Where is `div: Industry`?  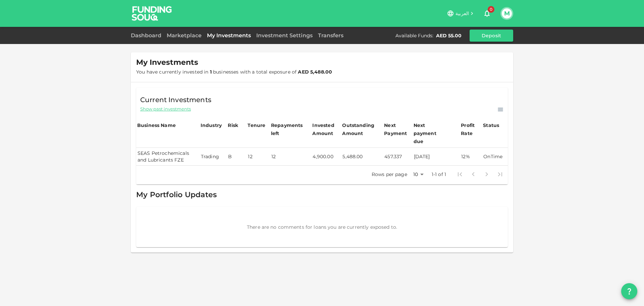 div: Industry is located at coordinates (211, 125).